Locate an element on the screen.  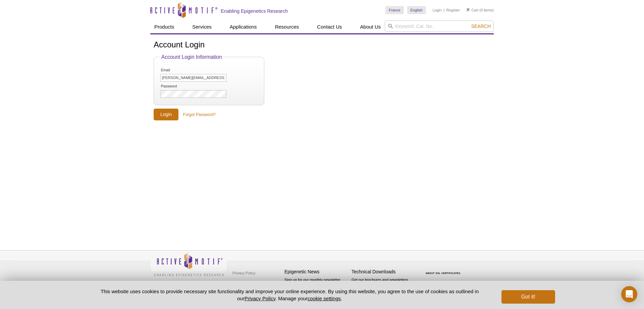
img: Active Motif, is located at coordinates (189, 263).